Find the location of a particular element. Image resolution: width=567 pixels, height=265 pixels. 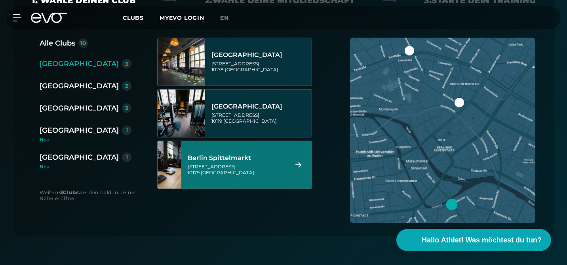

span: Clubs is located at coordinates (133, 18).